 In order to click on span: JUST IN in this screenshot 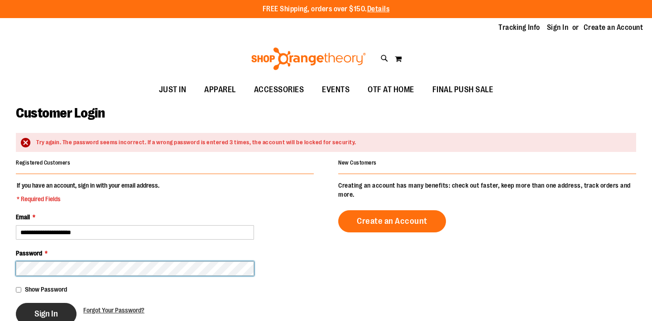, I will do `click(173, 90)`.